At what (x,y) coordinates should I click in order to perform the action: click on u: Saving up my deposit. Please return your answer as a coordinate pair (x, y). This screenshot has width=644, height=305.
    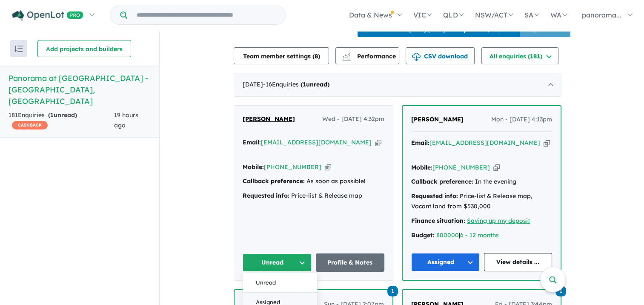
    Looking at the image, I should click on (499, 221).